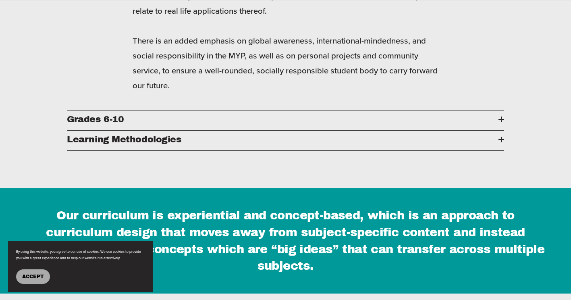 This screenshot has height=300, width=571. What do you see at coordinates (286, 120) in the screenshot?
I see `button: Grades 6-10` at bounding box center [286, 120].